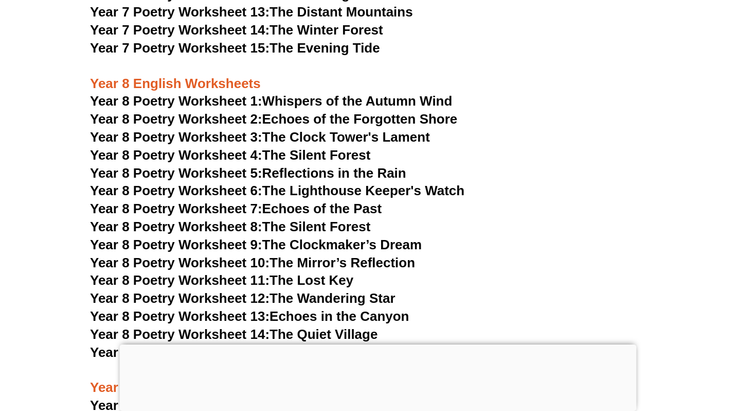 The width and height of the screenshot is (756, 411). Describe the element at coordinates (230, 226) in the screenshot. I see `a: Year 8 Poetry Worksheet 8:The Silent Forest` at that location.